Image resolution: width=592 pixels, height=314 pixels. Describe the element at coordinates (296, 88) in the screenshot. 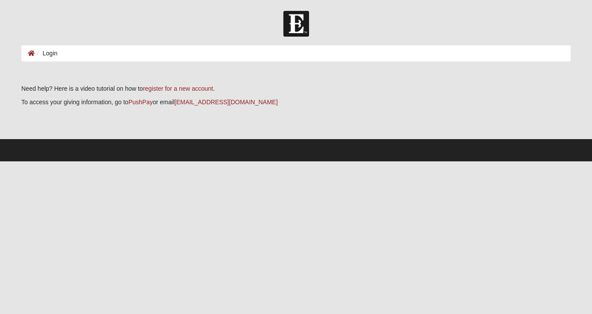

I see `p: Need help? Here is a video tutorial on how to .` at that location.